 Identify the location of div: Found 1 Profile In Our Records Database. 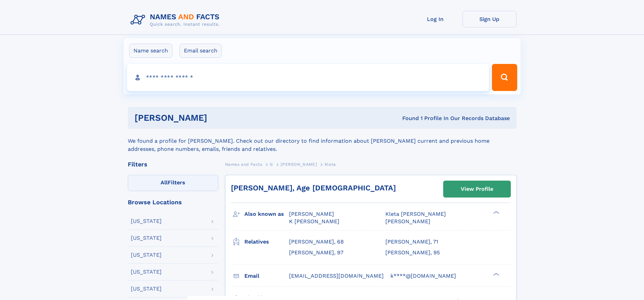
(407, 119).